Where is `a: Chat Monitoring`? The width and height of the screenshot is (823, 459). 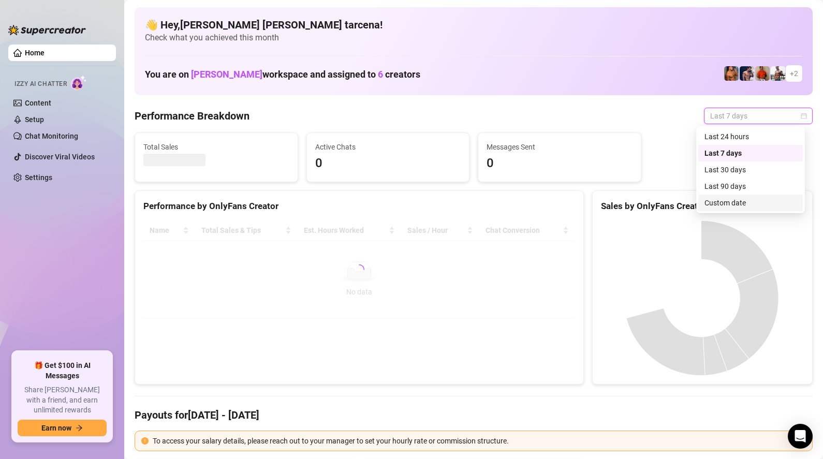
a: Chat Monitoring is located at coordinates (51, 136).